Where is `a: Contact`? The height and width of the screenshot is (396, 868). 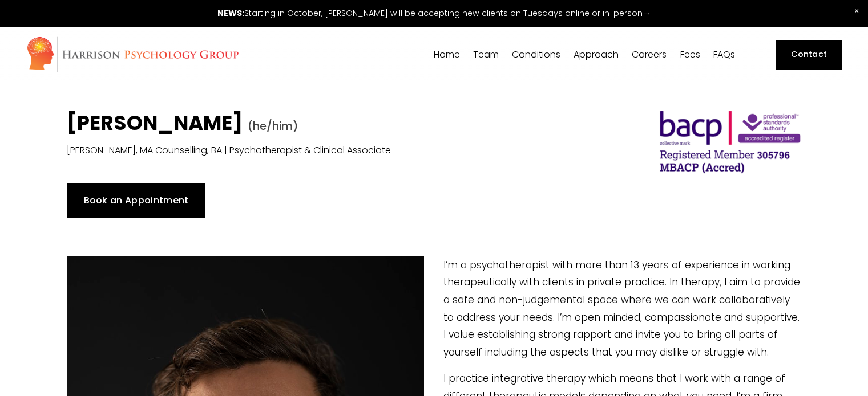
a: Contact is located at coordinates (809, 55).